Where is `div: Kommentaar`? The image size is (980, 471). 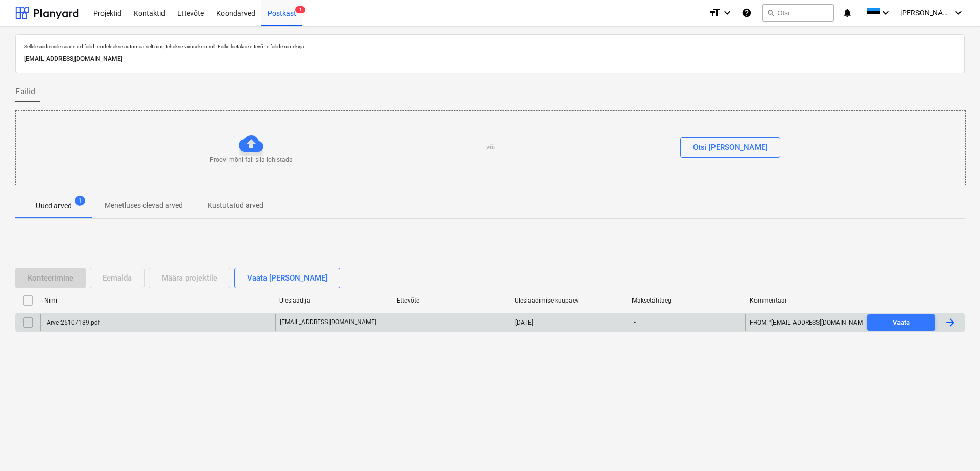 div: Kommentaar is located at coordinates (805, 301).